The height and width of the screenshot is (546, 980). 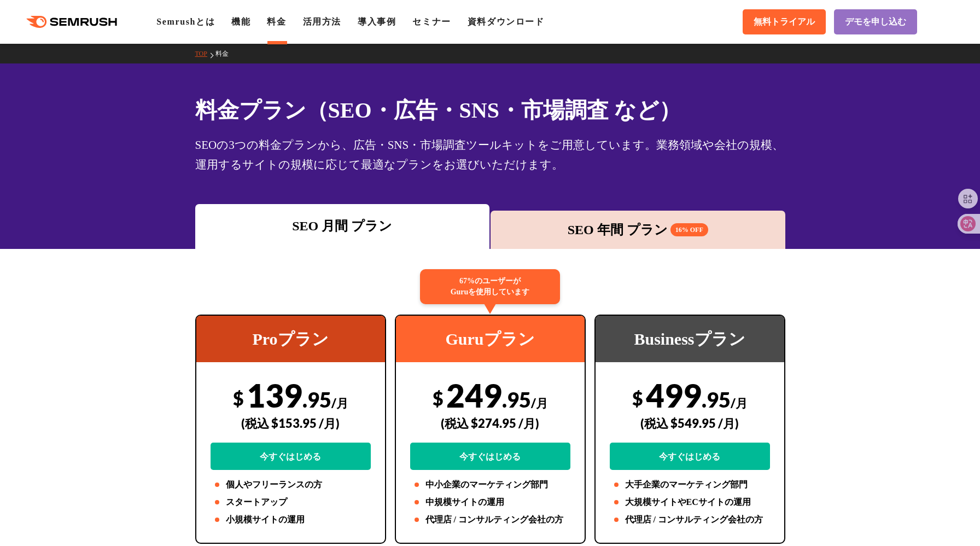 I want to click on div: 249, so click(x=490, y=423).